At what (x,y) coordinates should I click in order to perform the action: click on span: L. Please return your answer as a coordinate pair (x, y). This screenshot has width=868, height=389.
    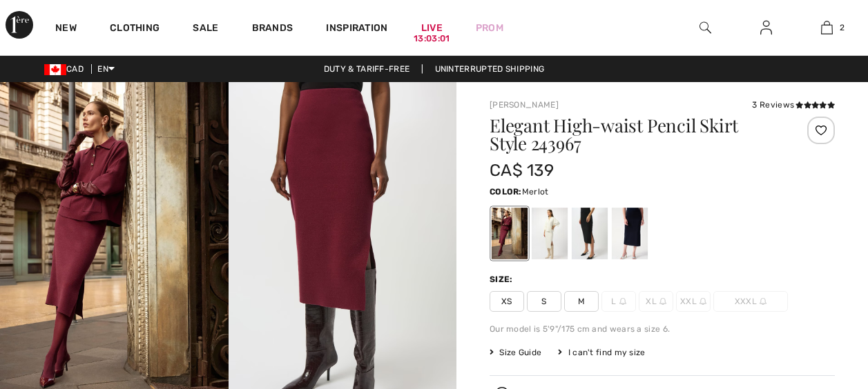
    Looking at the image, I should click on (619, 302).